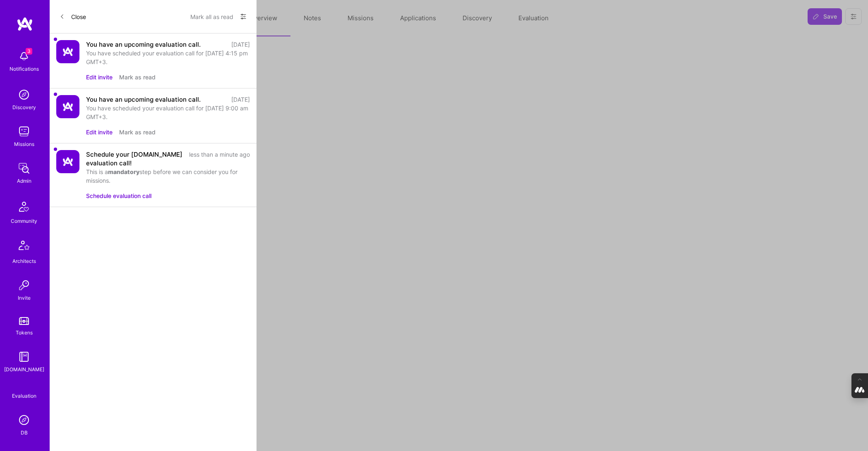  Describe the element at coordinates (24, 420) in the screenshot. I see `img: Admin Search` at that location.